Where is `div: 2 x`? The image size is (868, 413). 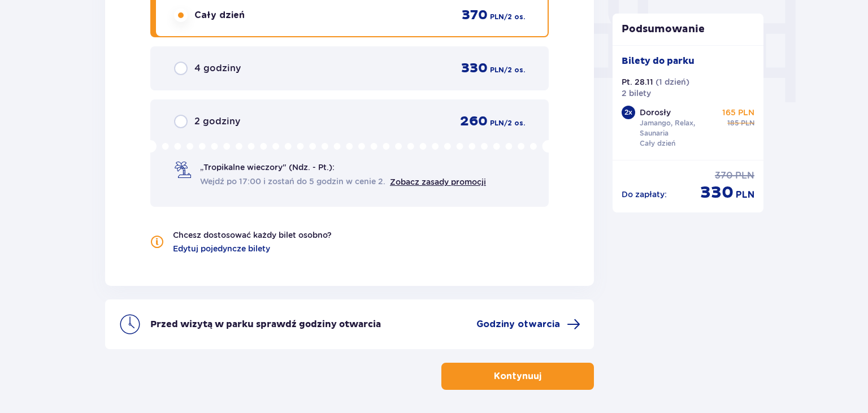
div: 2 x is located at coordinates (629, 113).